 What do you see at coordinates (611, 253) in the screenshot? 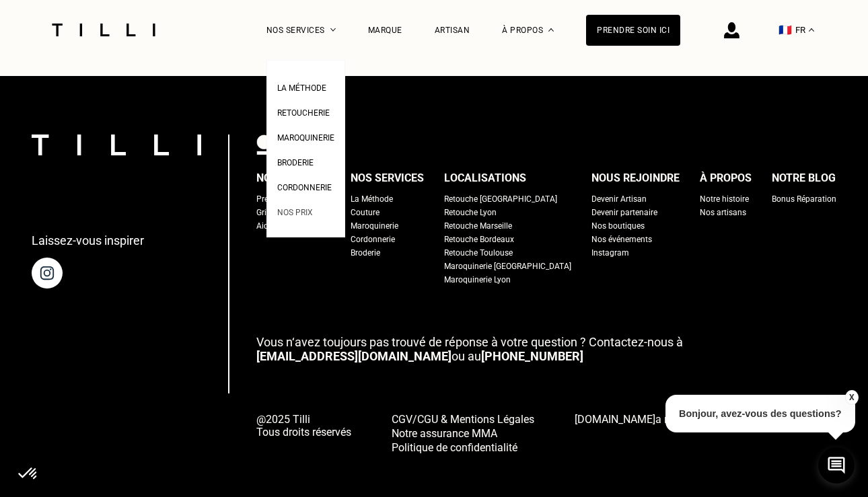
I see `a: Instagram` at bounding box center [611, 253].